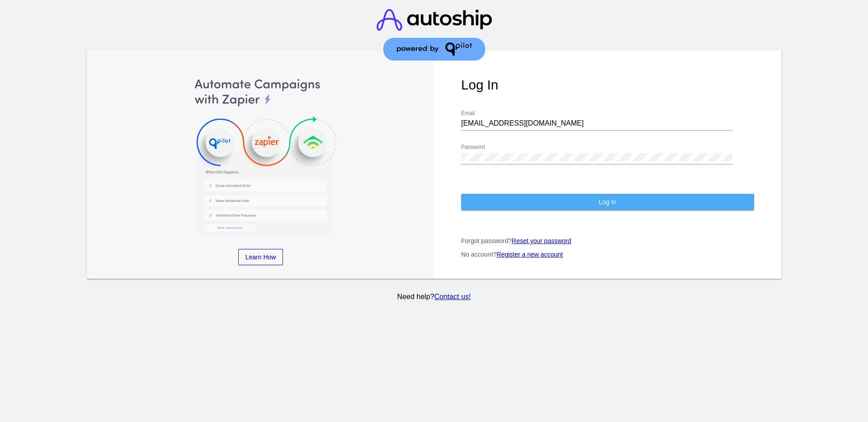 The height and width of the screenshot is (422, 868). What do you see at coordinates (261, 257) in the screenshot?
I see `a: Learn How` at bounding box center [261, 257].